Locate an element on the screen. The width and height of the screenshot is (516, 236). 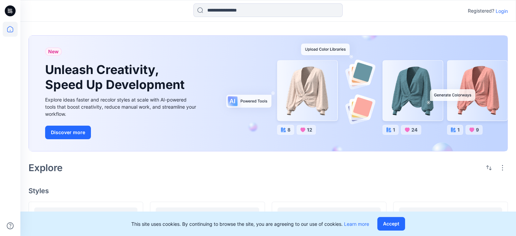
button: Discover more is located at coordinates (68, 132).